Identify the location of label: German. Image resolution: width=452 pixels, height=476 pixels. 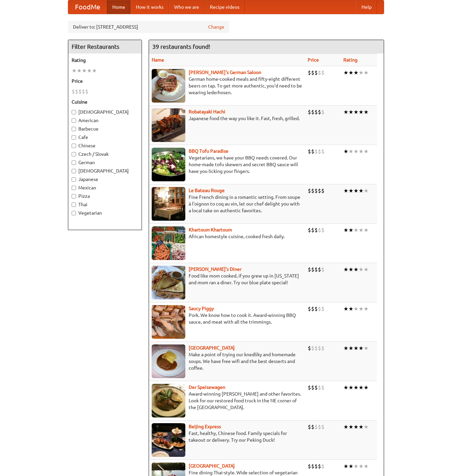
(105, 162).